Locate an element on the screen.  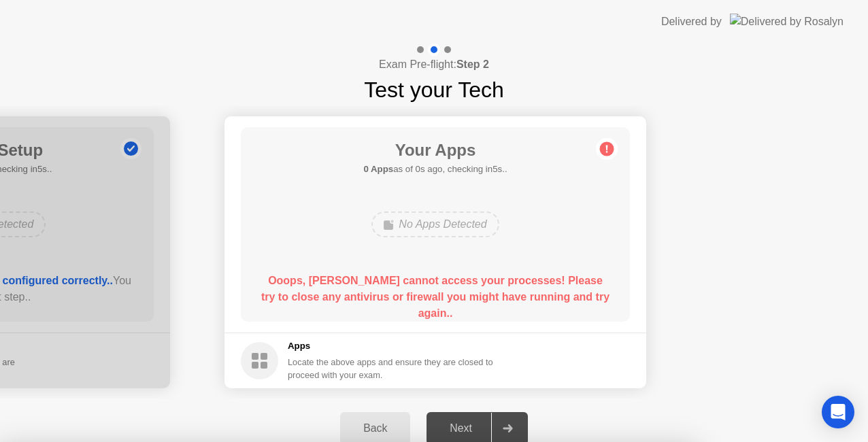
h4: Exam Pre-flight: is located at coordinates (434, 64).